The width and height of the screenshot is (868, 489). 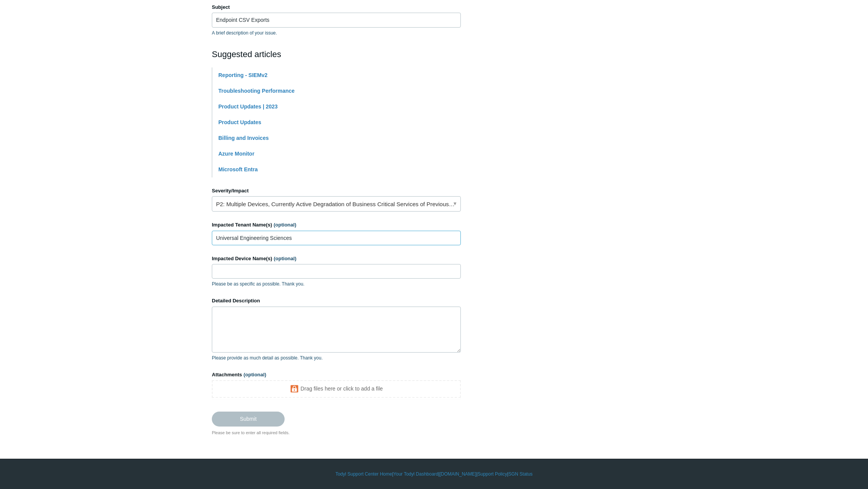 What do you see at coordinates (238, 170) in the screenshot?
I see `a: Microsoft Entra` at bounding box center [238, 170].